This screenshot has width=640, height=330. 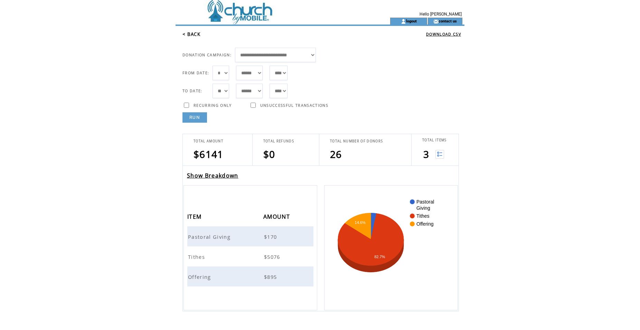 What do you see at coordinates (434, 140) in the screenshot?
I see `span: TOTAL ITEMS` at bounding box center [434, 140].